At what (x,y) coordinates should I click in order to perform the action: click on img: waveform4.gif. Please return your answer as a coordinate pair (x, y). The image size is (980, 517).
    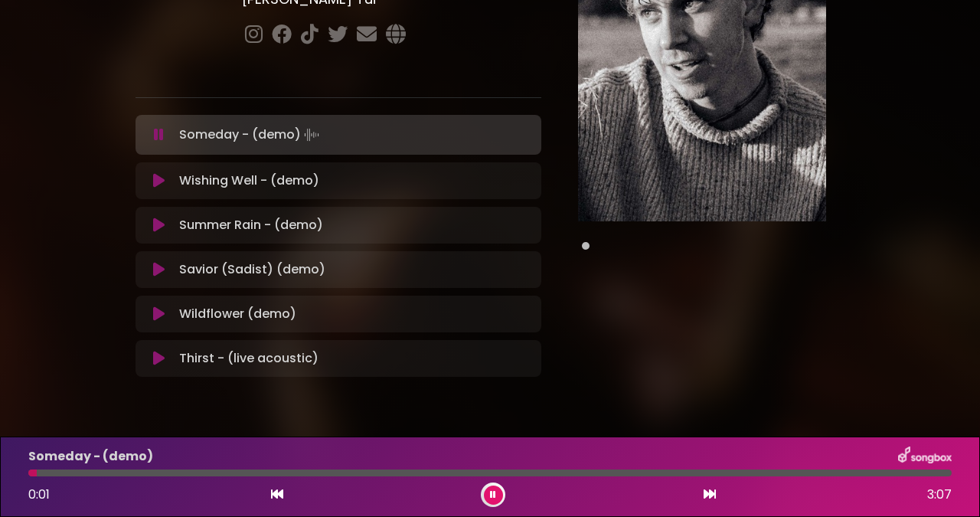
    Looking at the image, I should click on (312, 135).